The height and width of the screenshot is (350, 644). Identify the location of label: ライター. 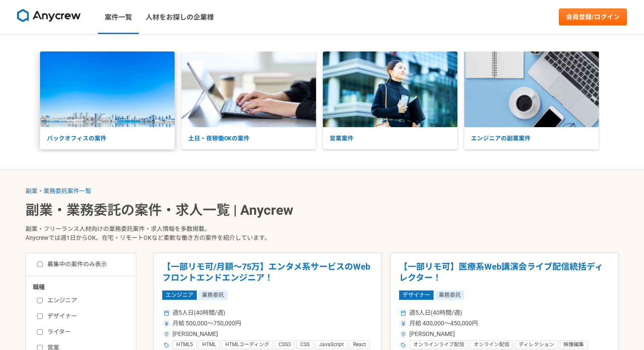
(86, 331).